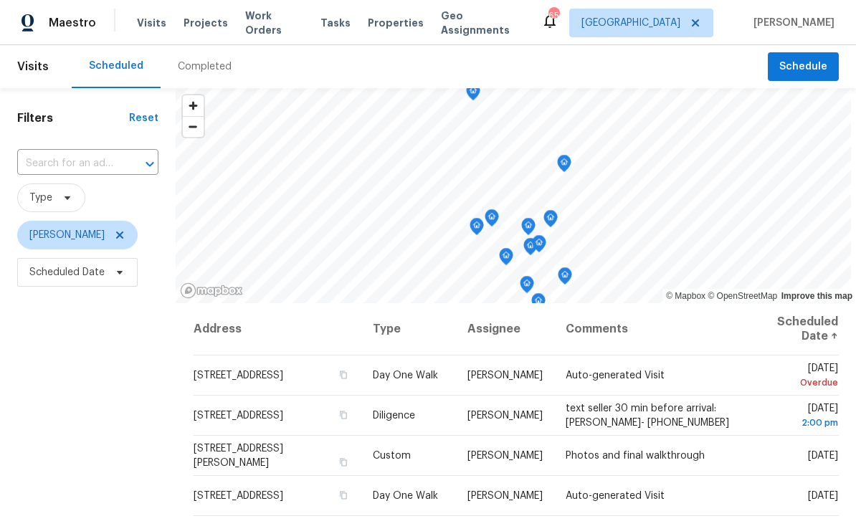 The height and width of the screenshot is (521, 856). Describe the element at coordinates (73, 118) in the screenshot. I see `h1: Filters` at that location.